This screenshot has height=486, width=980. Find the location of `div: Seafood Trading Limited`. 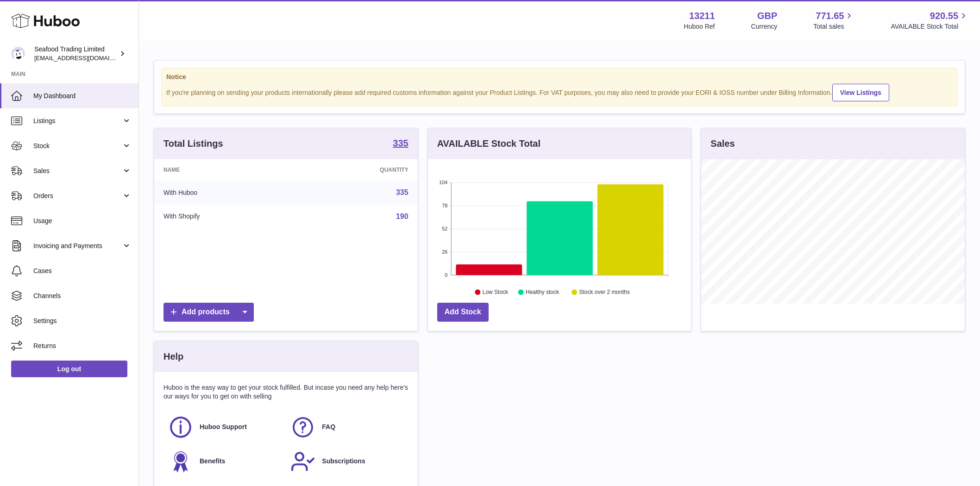

div: Seafood Trading Limited is located at coordinates (76, 54).